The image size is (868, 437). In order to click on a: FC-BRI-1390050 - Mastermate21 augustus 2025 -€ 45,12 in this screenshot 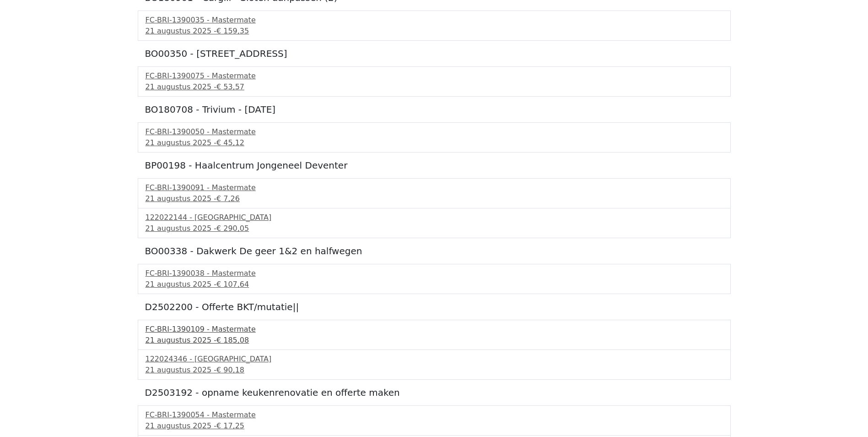, I will do `click(434, 138)`.